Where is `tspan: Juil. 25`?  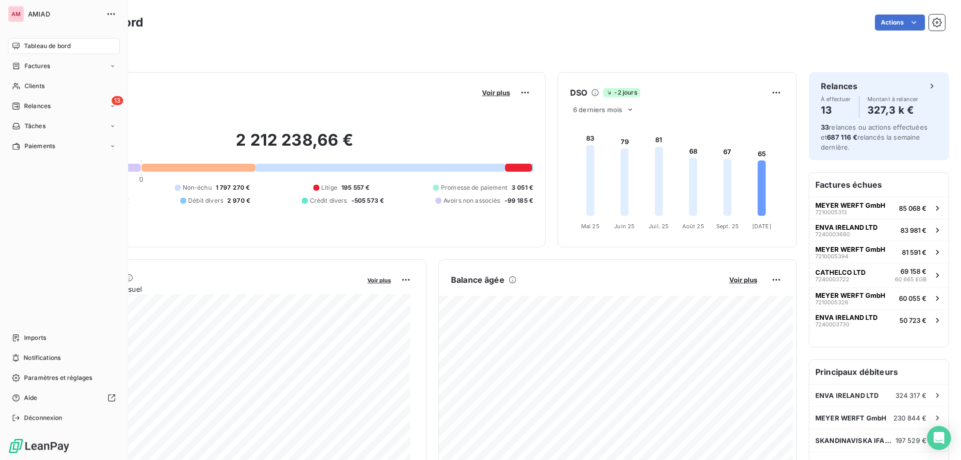 tspan: Juil. 25 is located at coordinates (658, 226).